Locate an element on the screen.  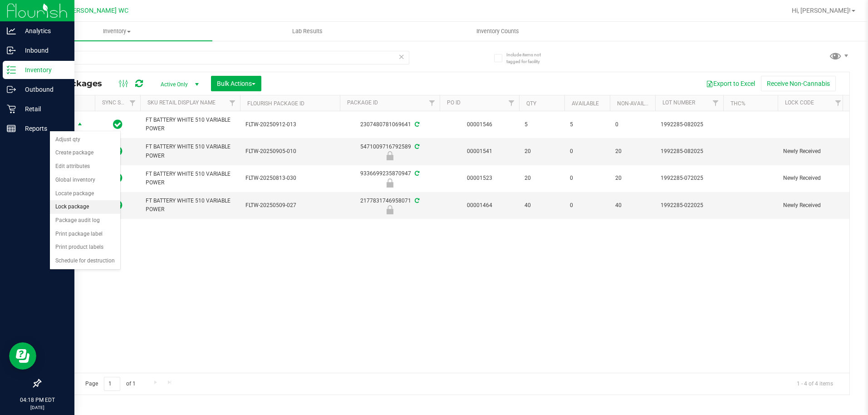
li: Edit attributes is located at coordinates (85, 167).